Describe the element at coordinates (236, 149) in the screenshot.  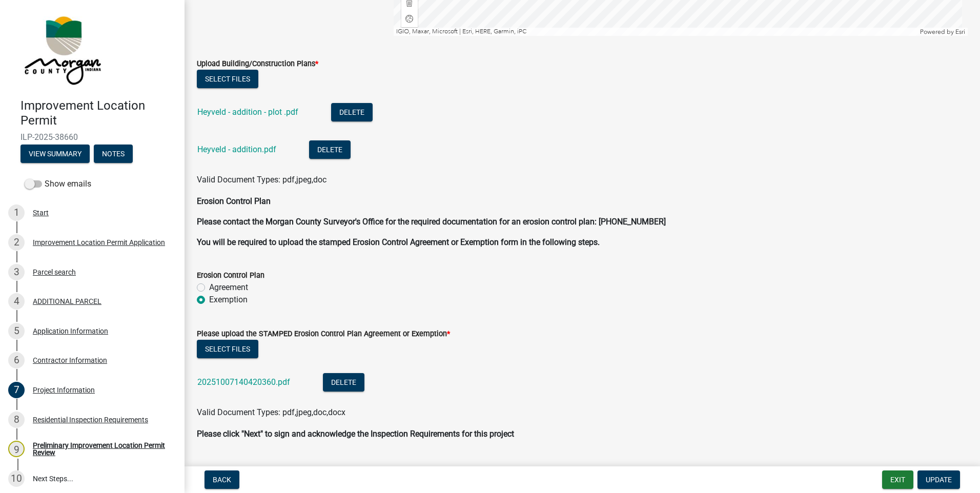
I see `a: Heyveld - addition.pdf` at that location.